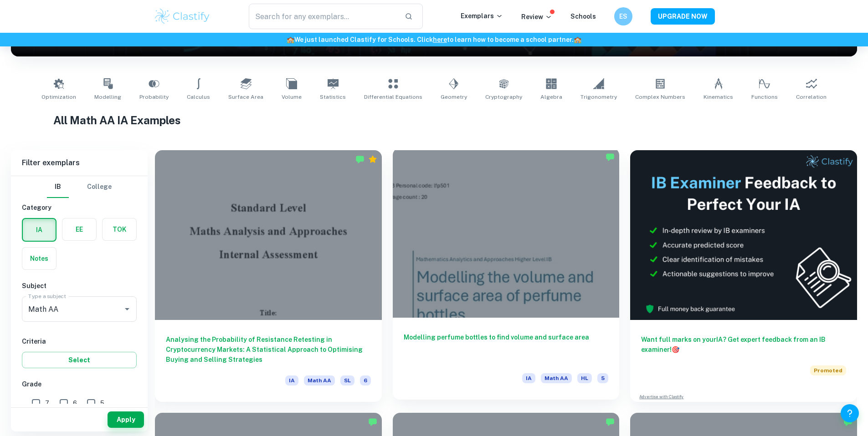 This screenshot has width=868, height=436. Describe the element at coordinates (332, 97) in the screenshot. I see `span: Statistics` at that location.